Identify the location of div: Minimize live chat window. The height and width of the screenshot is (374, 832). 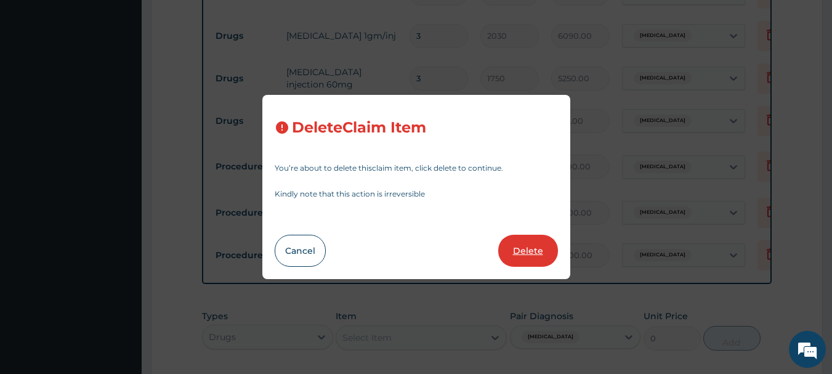
(217, 21).